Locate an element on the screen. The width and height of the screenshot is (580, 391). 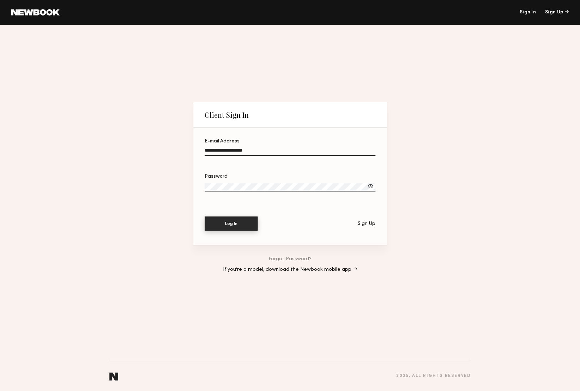
input: E-mail Address is located at coordinates (290, 152).